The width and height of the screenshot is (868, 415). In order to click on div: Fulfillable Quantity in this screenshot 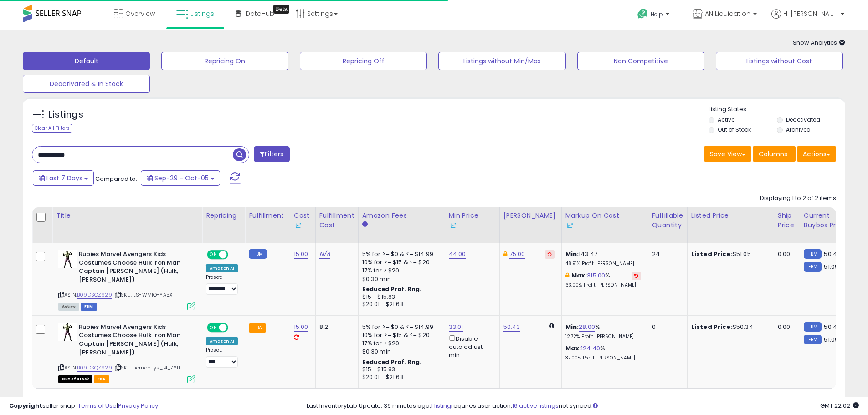, I will do `click(668, 220)`.